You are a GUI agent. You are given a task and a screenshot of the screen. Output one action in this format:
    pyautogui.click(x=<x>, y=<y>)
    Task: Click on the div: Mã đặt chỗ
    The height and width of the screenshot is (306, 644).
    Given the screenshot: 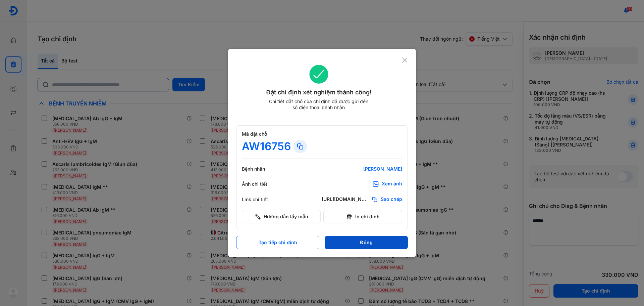 What is the action you would take?
    pyautogui.click(x=322, y=134)
    